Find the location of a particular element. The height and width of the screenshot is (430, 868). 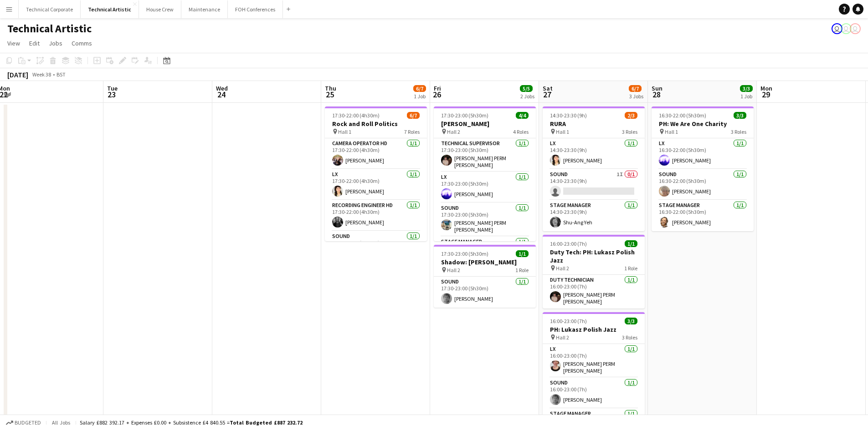

span: All jobs is located at coordinates (61, 423).